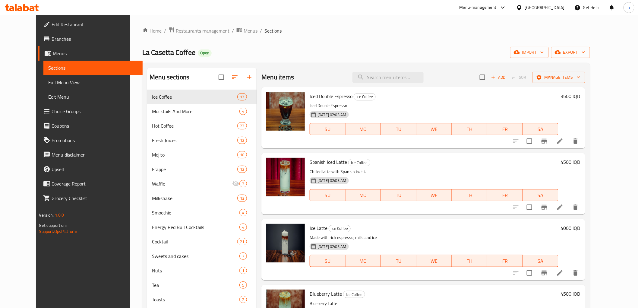 The image size is (638, 308). What do you see at coordinates (205, 53) in the screenshot?
I see `div: Open` at bounding box center [205, 53].